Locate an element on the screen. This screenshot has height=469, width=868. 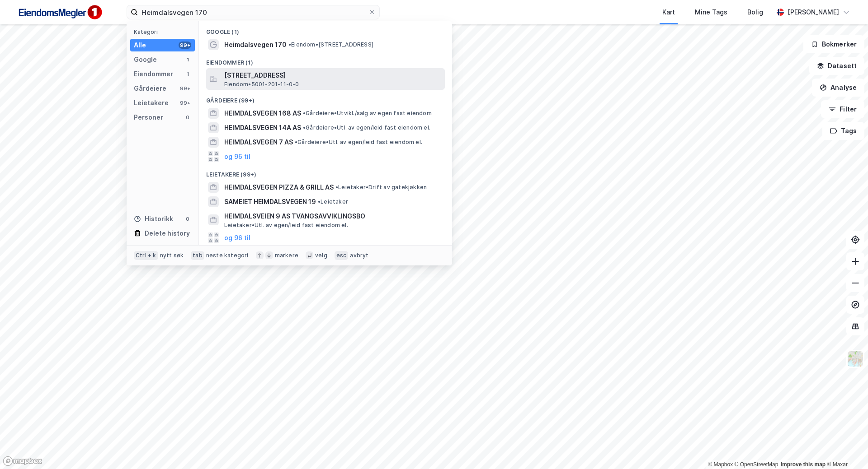
span: HEIMDALSVEGEN 7 AS is located at coordinates (258, 142).